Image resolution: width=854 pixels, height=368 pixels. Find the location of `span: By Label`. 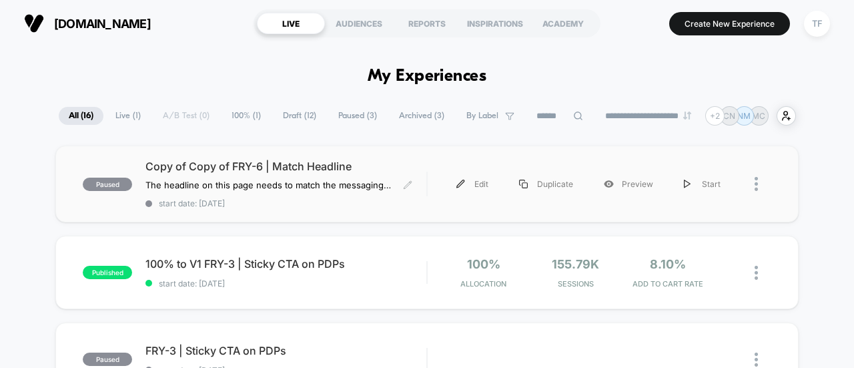

span: By Label is located at coordinates (482, 115).